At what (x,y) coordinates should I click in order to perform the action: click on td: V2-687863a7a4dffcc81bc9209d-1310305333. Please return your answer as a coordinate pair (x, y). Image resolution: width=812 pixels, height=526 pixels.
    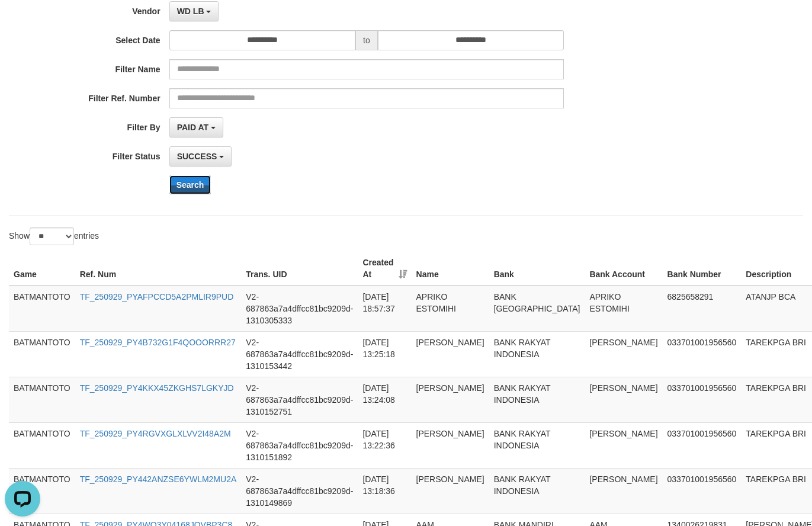
    Looking at the image, I should click on (299, 309).